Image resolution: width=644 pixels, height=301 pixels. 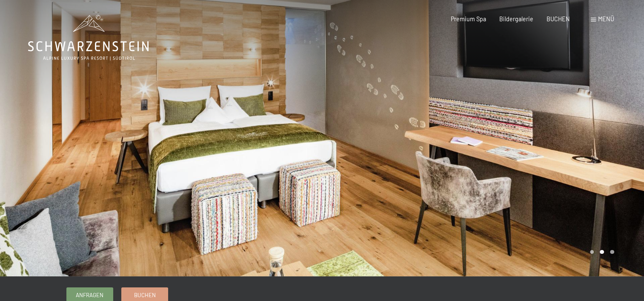 What do you see at coordinates (468, 19) in the screenshot?
I see `a: Premium Spa` at bounding box center [468, 19].